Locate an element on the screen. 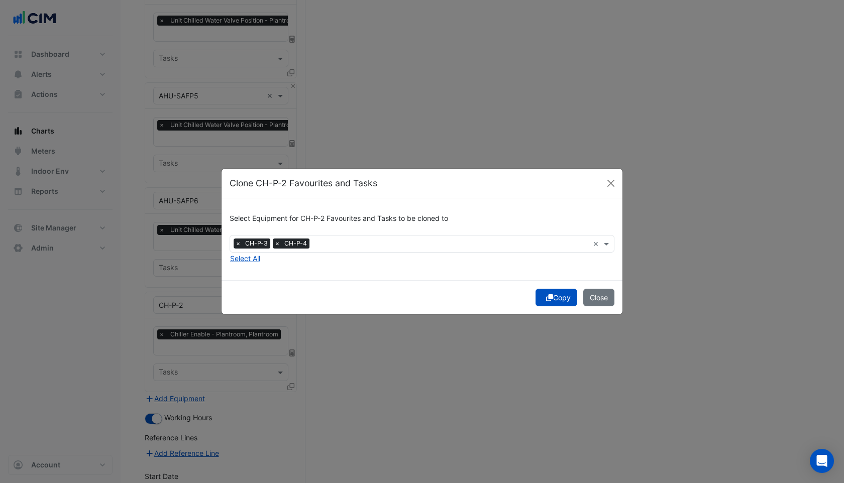 The width and height of the screenshot is (844, 483). span: CH-P-4 is located at coordinates (296, 244).